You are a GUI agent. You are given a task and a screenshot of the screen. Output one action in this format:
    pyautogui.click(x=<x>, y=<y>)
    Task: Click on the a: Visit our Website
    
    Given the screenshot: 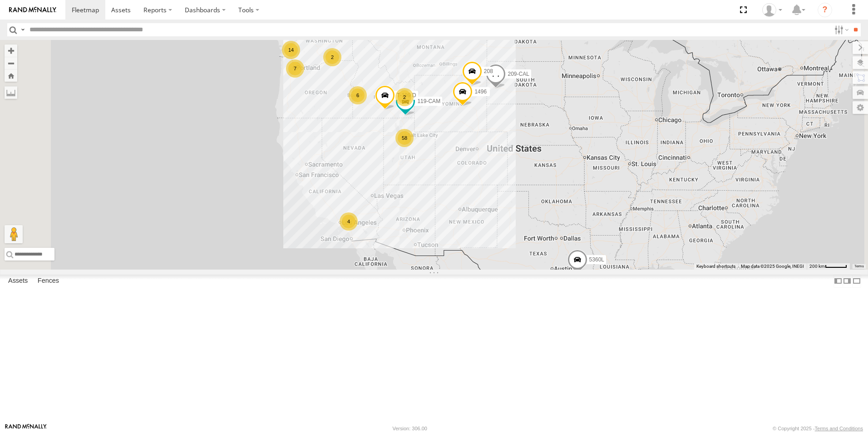 What is the action you would take?
    pyautogui.click(x=26, y=429)
    